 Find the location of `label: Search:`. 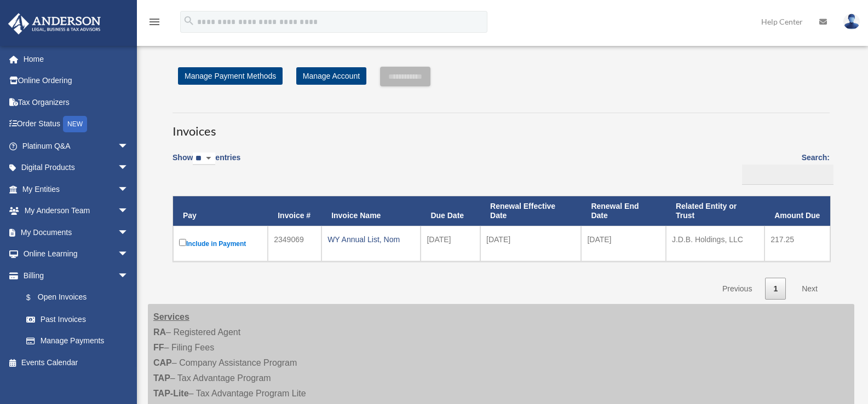

label: Search: is located at coordinates (784, 168).